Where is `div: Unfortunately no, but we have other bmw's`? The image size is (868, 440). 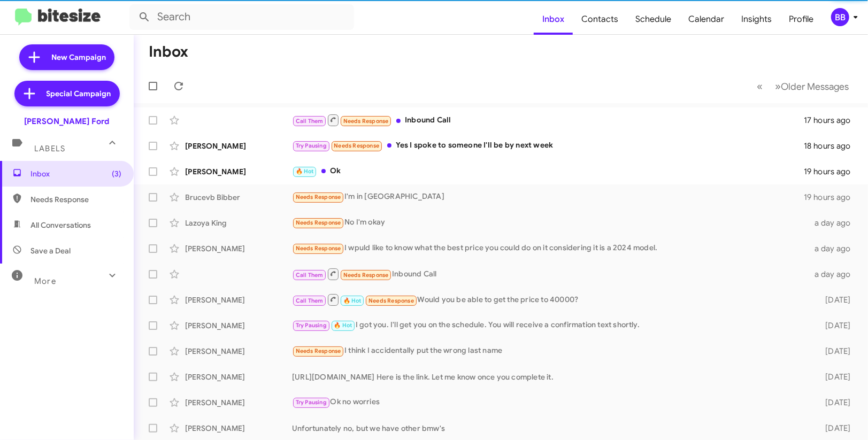
div: Unfortunately no, but we have other bmw's is located at coordinates (551, 428).